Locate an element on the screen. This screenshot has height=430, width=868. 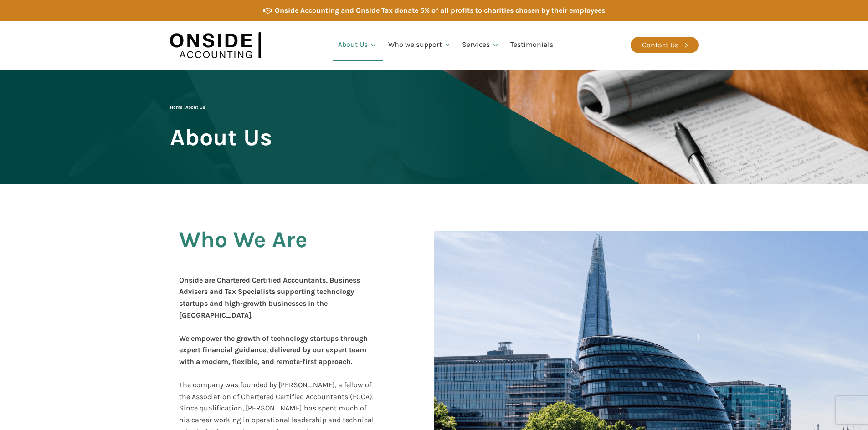
b: We empower the growth of technology startups through expert financial guidance is located at coordinates (274, 344).